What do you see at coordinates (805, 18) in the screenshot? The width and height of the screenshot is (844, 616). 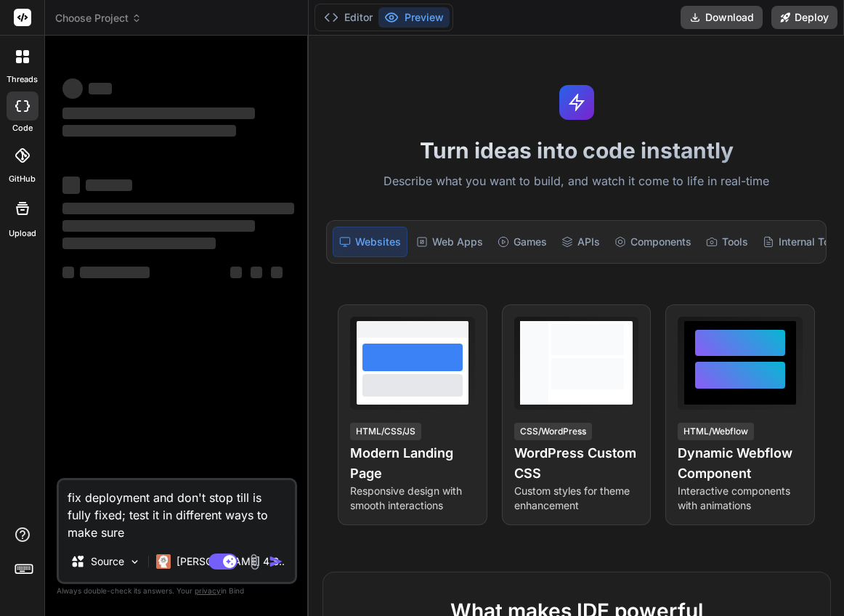 I see `button: Deploy` at bounding box center [805, 18].